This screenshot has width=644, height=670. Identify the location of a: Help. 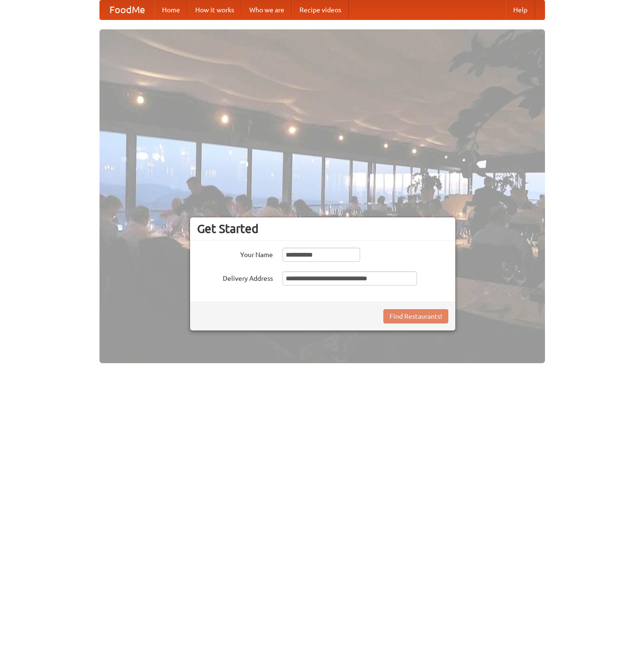
(520, 10).